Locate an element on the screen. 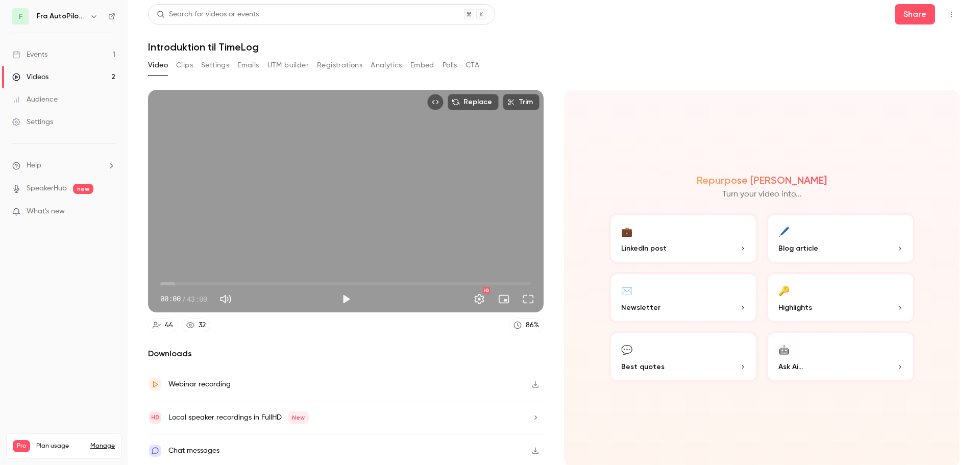  div: Events is located at coordinates (29, 55).